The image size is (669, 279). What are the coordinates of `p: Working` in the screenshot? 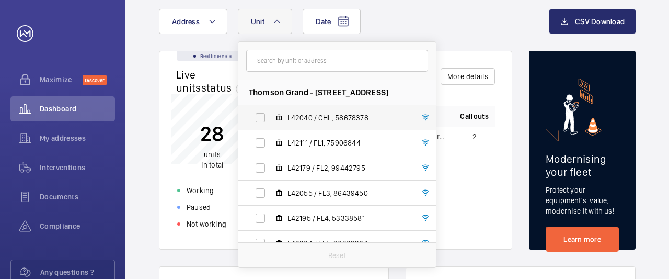 It's located at (200, 190).